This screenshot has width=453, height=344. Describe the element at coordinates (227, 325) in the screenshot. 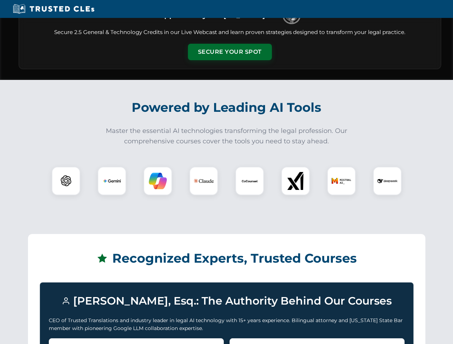

I see `p: CEO of Trusted Translations and industry leader in legal AI technology with 15+ years experience....` at that location.